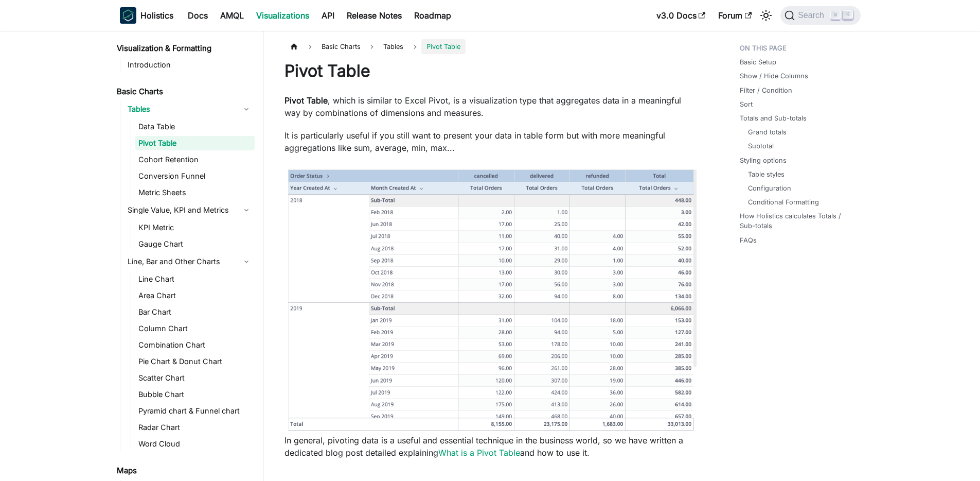  Describe the element at coordinates (735, 15) in the screenshot. I see `a: Forum` at that location.